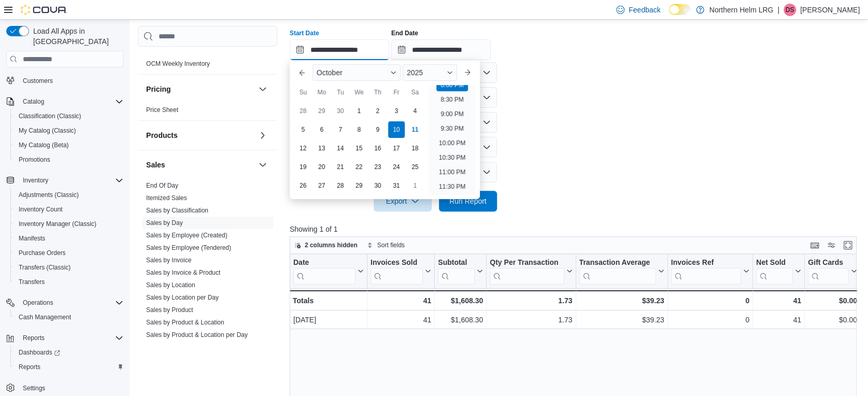 This screenshot has width=868, height=396. Describe the element at coordinates (71, 387) in the screenshot. I see `span: Settings` at that location.